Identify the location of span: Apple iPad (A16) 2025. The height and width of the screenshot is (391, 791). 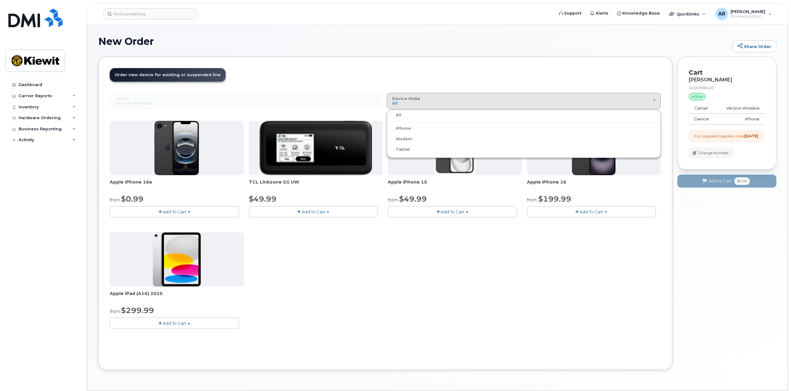
(177, 297).